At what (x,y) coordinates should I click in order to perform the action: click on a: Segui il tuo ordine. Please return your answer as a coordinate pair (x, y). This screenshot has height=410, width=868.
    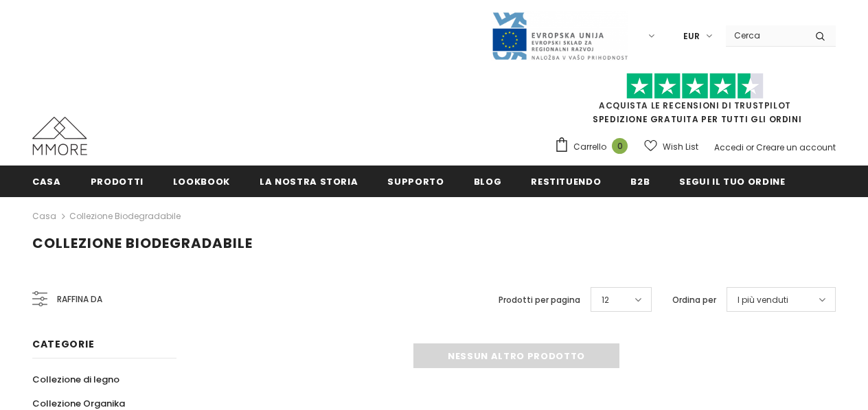
    Looking at the image, I should click on (732, 180).